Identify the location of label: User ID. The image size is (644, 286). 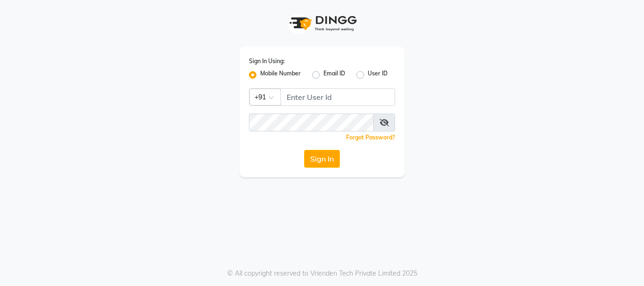
(378, 75).